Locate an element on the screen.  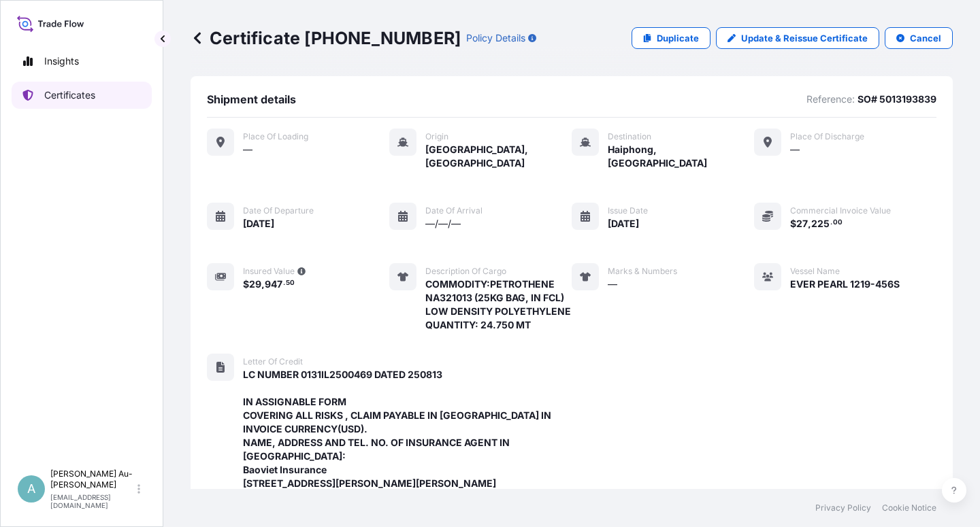
span: 00 is located at coordinates (837, 223).